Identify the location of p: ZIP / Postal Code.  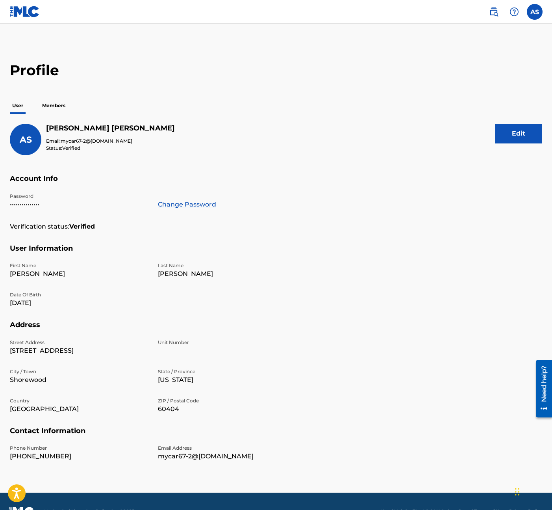
(227, 401).